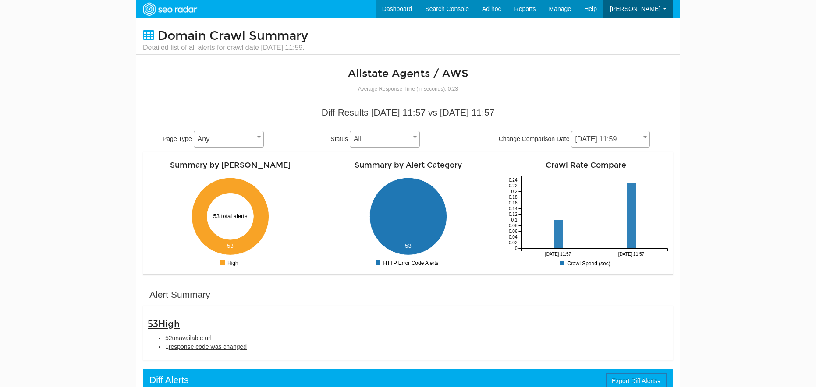  What do you see at coordinates (513, 226) in the screenshot?
I see `tspan: 0.08` at bounding box center [513, 226].